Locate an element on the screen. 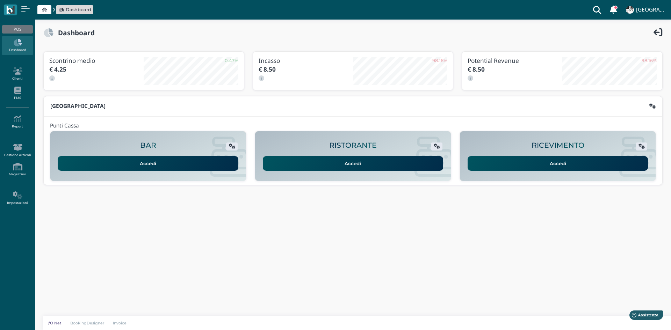 Image resolution: width=671 pixels, height=330 pixels. a: Gestione Articoli is located at coordinates (17, 150).